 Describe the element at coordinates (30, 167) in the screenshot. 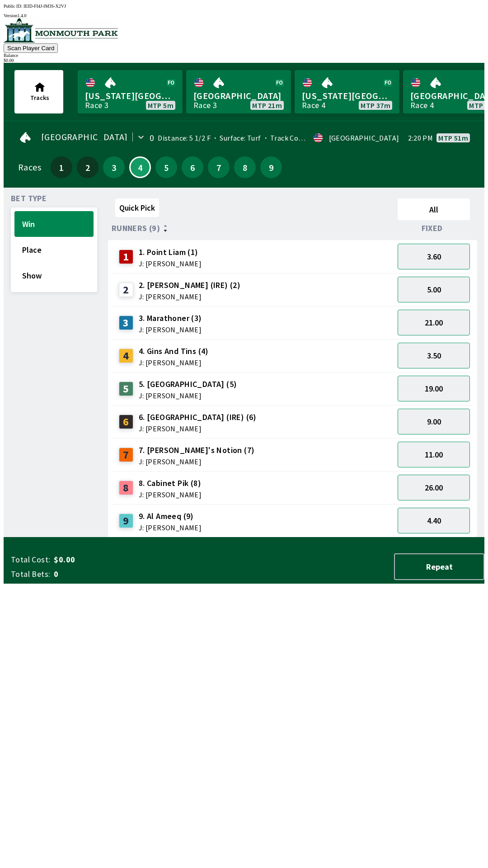

I see `div: Races` at that location.